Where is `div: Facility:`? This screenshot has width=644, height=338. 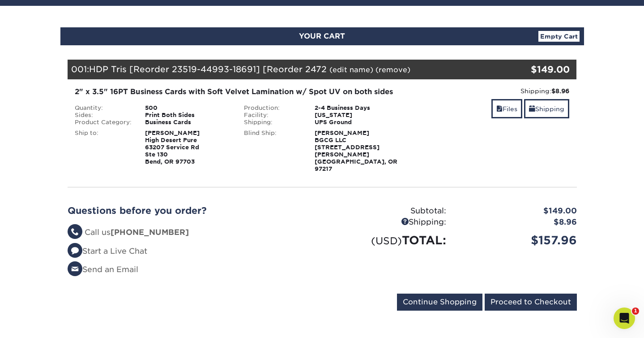 div: Facility: is located at coordinates (273, 115).